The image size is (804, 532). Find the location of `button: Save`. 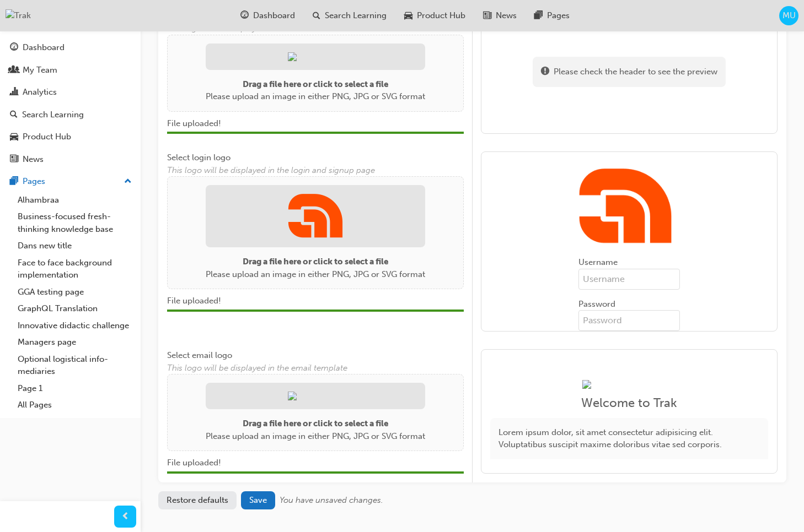

button: Save is located at coordinates (258, 500).